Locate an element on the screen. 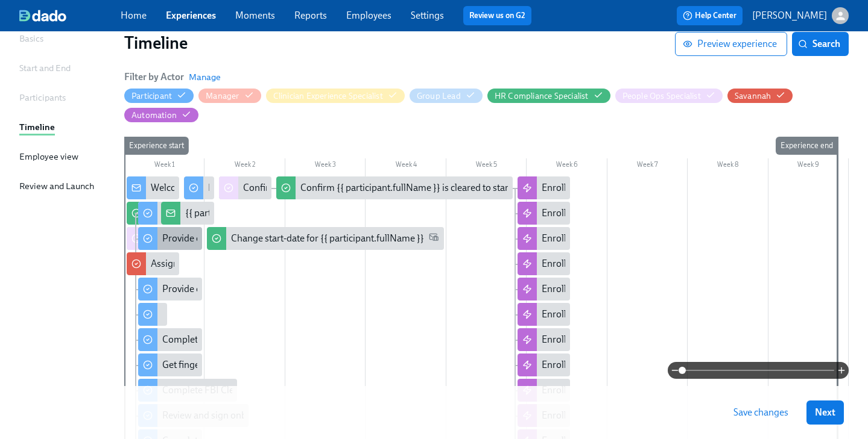  span: Help Center is located at coordinates (709, 15).